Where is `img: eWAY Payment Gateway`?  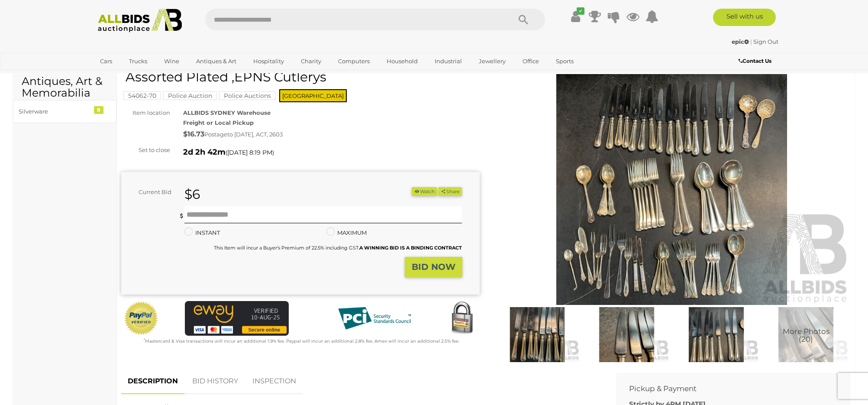
img: eWAY Payment Gateway is located at coordinates (237, 318).